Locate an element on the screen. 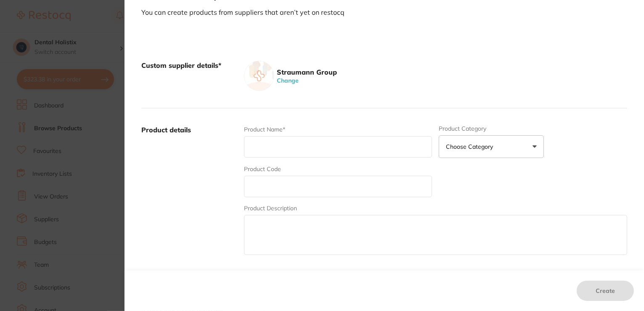 The width and height of the screenshot is (644, 311). label: Product details is located at coordinates (189, 191).